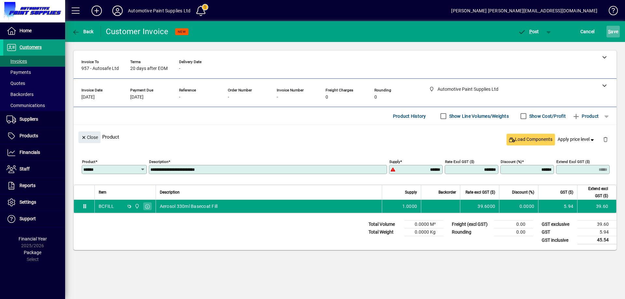  I want to click on td: GST inclusive, so click(557, 240).